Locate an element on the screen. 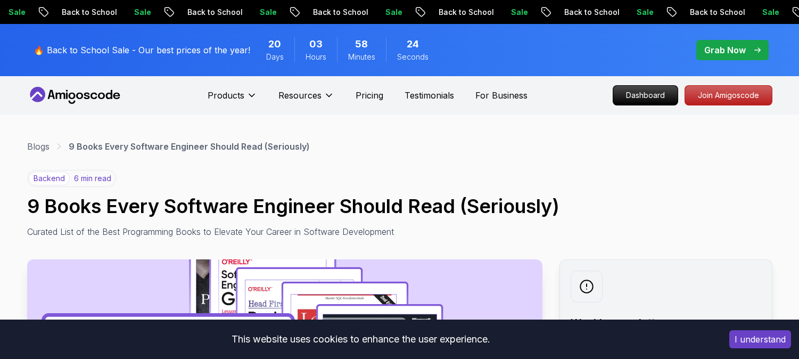 Image resolution: width=799 pixels, height=359 pixels. button: Accept cookies is located at coordinates (760, 339).